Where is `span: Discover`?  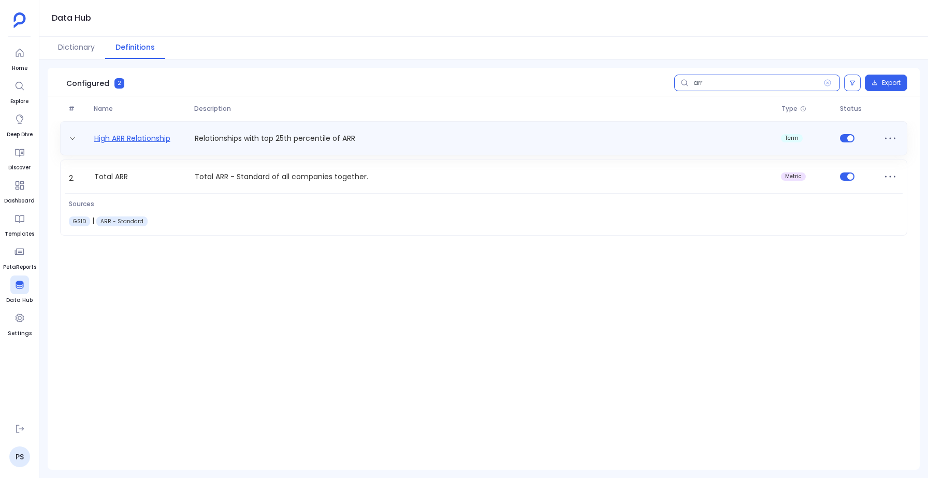
span: Discover is located at coordinates (19, 168).